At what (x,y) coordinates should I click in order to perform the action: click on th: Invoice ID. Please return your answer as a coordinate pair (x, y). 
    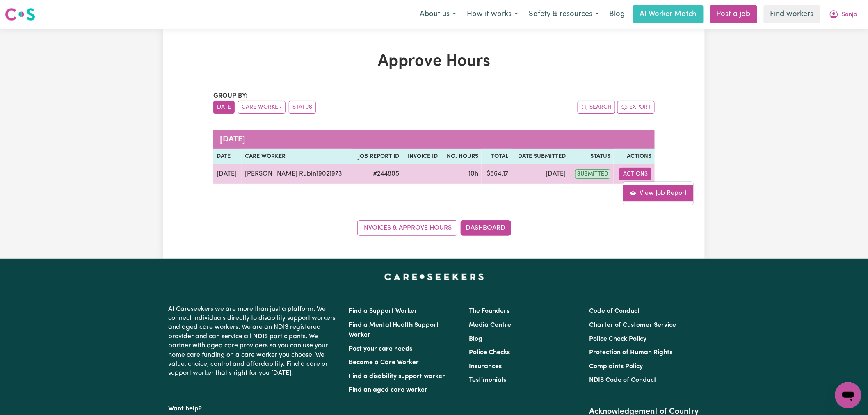
    Looking at the image, I should click on (421, 156).